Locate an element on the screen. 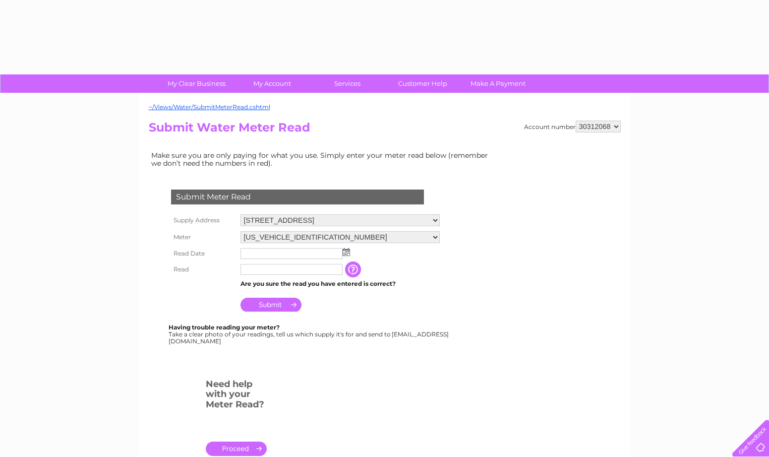 The width and height of the screenshot is (769, 457). th: Supply Address is located at coordinates (203, 220).